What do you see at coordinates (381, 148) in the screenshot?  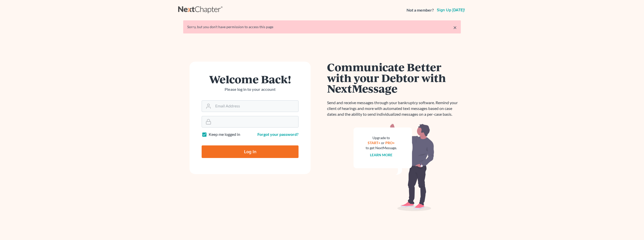 I see `div: to get NextMessage.` at bounding box center [381, 148].